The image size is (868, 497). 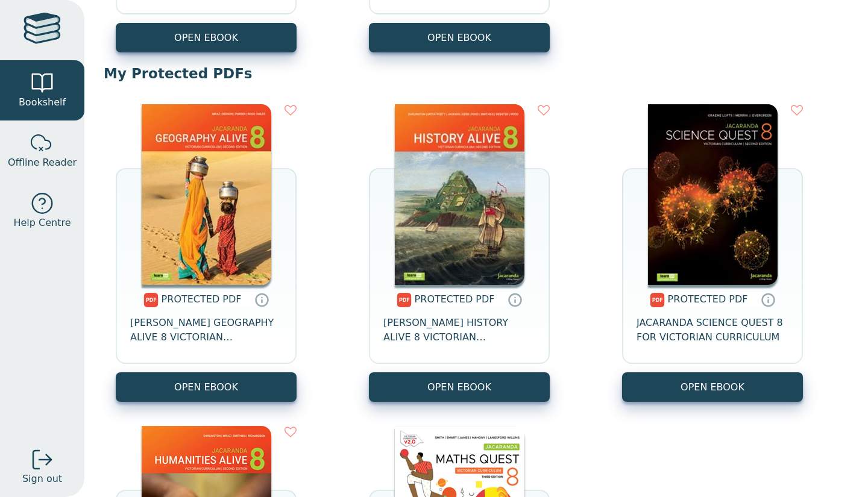 I want to click on span: Help Centre, so click(x=42, y=223).